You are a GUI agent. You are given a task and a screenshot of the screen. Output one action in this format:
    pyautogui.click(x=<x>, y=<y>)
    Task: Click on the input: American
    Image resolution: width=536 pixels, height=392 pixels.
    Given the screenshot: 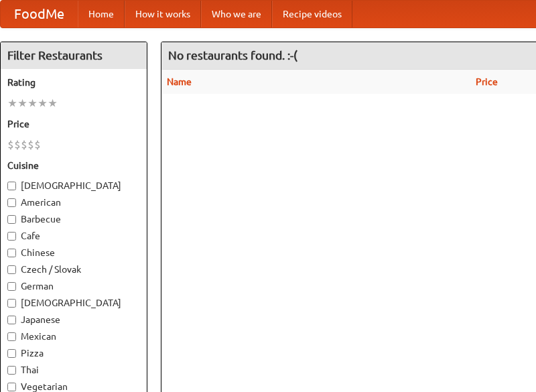 What is the action you would take?
    pyautogui.click(x=11, y=203)
    